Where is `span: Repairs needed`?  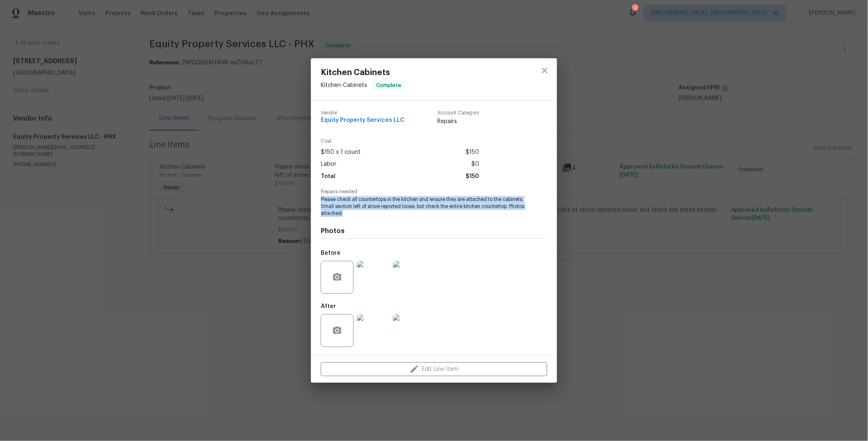
span: Repairs needed is located at coordinates (434, 191).